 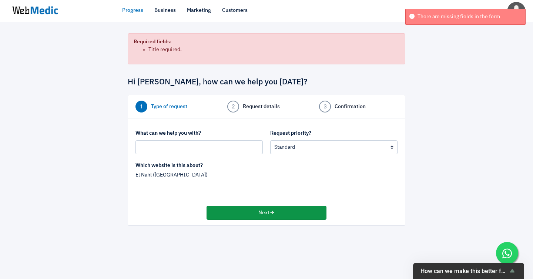 I want to click on span: 3, so click(x=325, y=107).